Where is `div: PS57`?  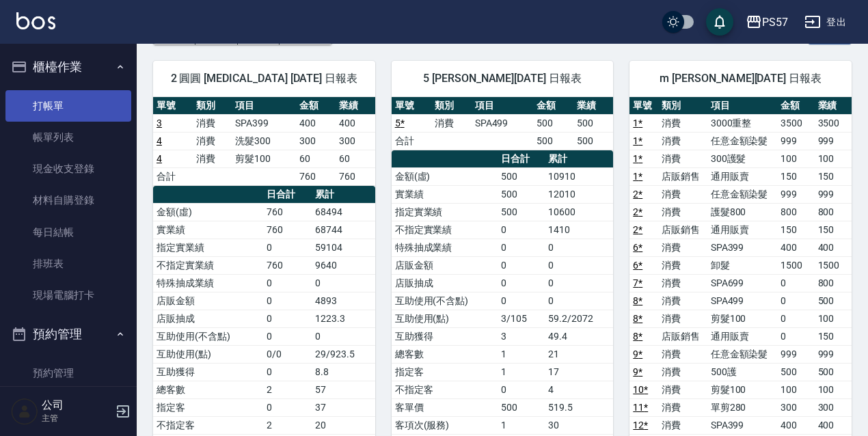 div: PS57 is located at coordinates (775, 22).